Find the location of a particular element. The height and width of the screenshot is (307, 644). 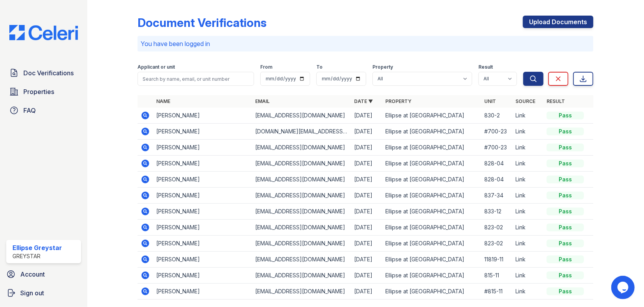

label: Applicant or unit is located at coordinates (156, 67).